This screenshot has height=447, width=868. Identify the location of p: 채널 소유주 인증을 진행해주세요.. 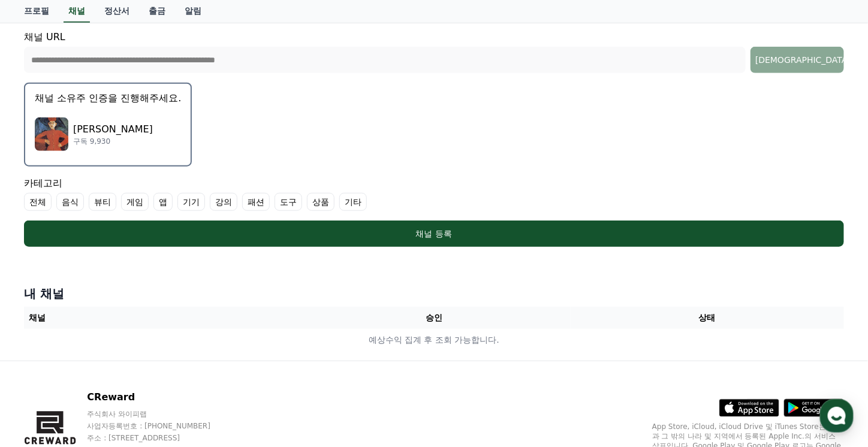
(107, 98).